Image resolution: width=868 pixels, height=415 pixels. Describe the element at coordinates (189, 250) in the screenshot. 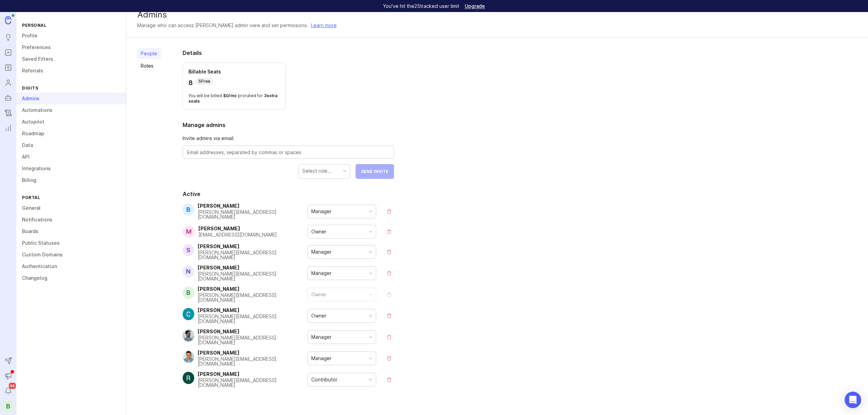

I see `div: S` at that location.